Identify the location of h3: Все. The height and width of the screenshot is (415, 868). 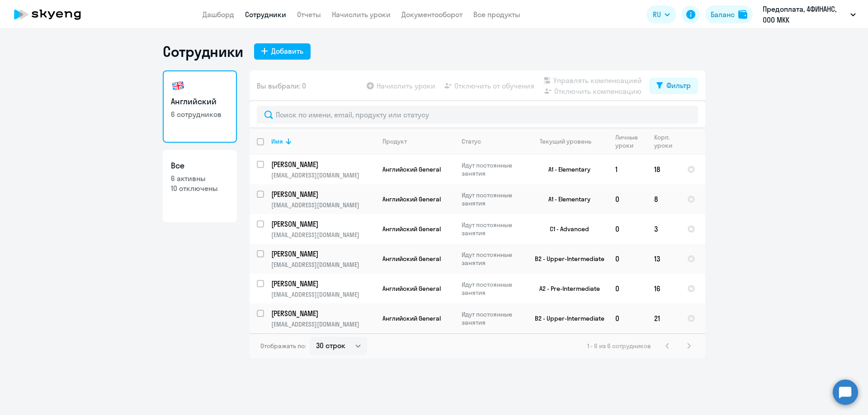
(200, 165).